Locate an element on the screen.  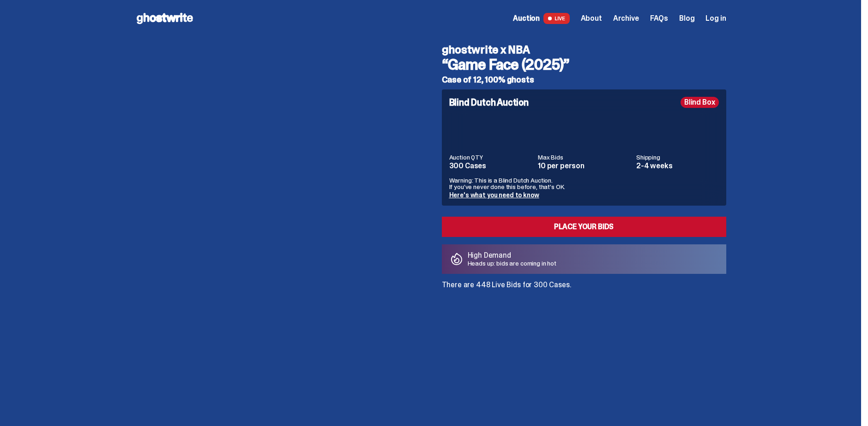
dt: Auction QTY is located at coordinates (491, 157).